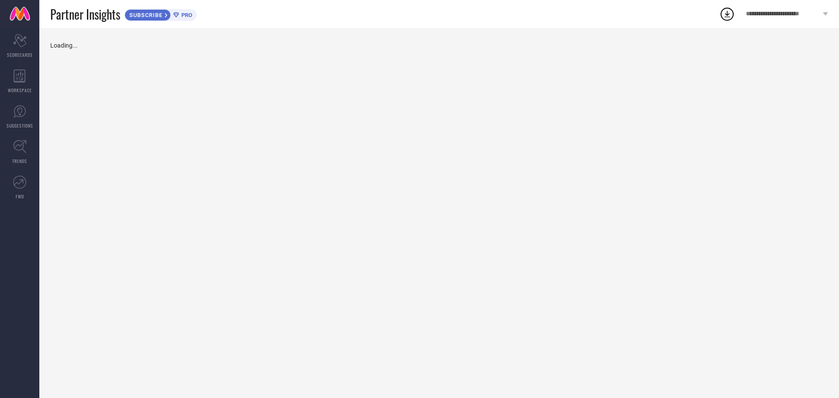 The height and width of the screenshot is (398, 839). I want to click on span: Loading..., so click(64, 45).